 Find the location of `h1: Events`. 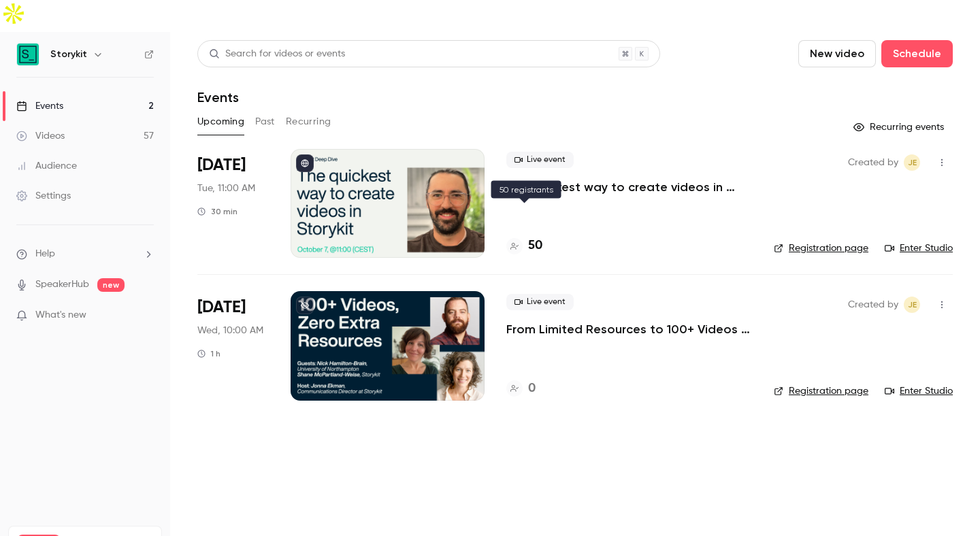

h1: Events is located at coordinates (218, 97).